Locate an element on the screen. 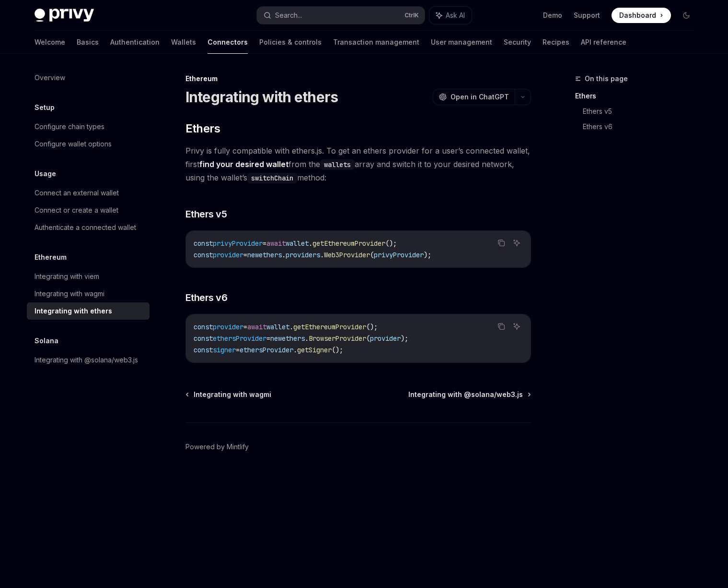 The width and height of the screenshot is (728, 588). span: Integrating with wagmi is located at coordinates (233, 395).